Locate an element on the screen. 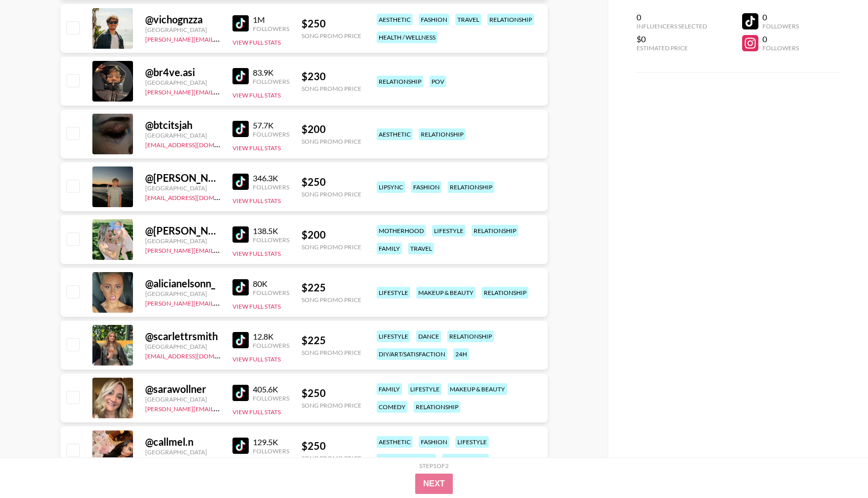  div: Influencers Selected is located at coordinates (672, 26).